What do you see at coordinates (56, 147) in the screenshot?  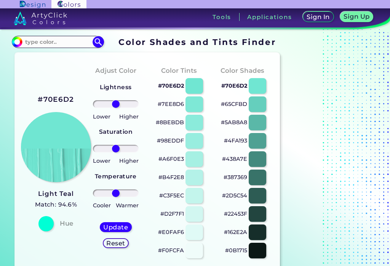 I see `img: paint_stamp_2_half.png` at bounding box center [56, 147].